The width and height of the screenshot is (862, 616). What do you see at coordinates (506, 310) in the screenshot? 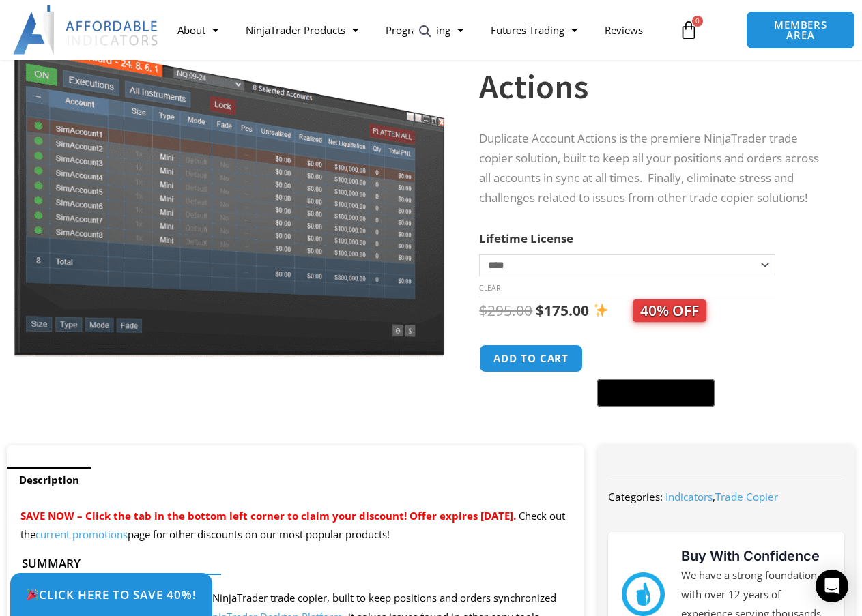
I see `bdi: 295.00` at bounding box center [506, 310].